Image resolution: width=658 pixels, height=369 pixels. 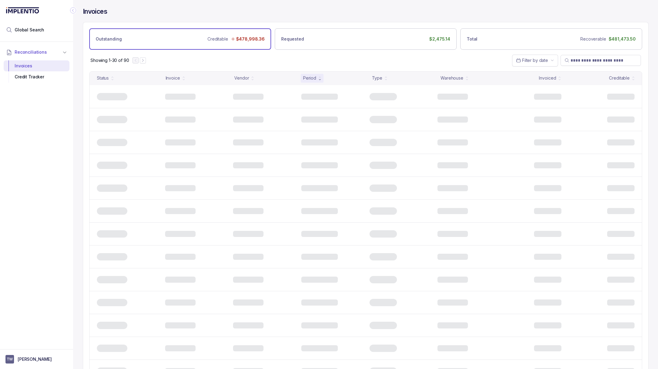 What do you see at coordinates (173, 78) in the screenshot?
I see `div: Invoice` at bounding box center [173, 78].